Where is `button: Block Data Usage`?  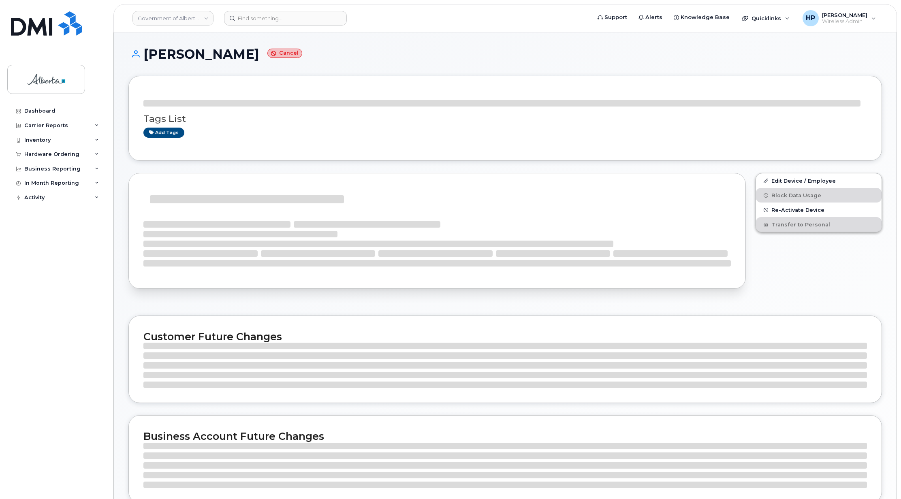
button: Block Data Usage is located at coordinates (819, 195).